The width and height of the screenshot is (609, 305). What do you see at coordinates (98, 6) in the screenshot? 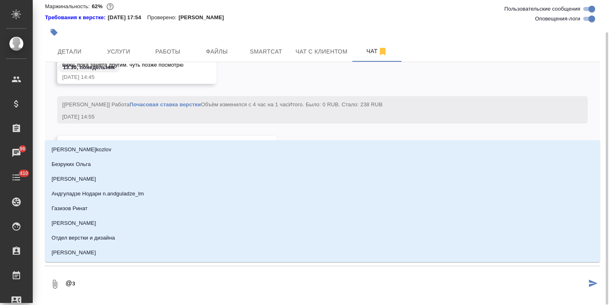
I see `p: 62%` at bounding box center [98, 6].